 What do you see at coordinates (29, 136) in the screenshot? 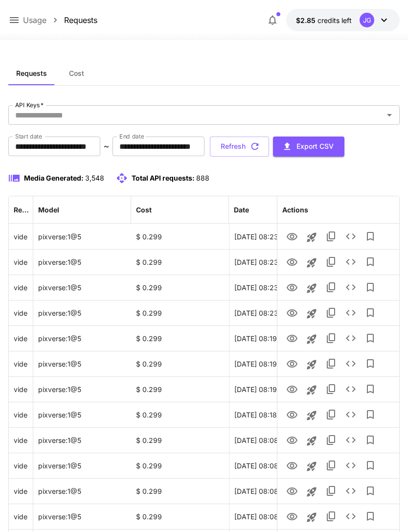
I see `label: Start date` at bounding box center [29, 136].